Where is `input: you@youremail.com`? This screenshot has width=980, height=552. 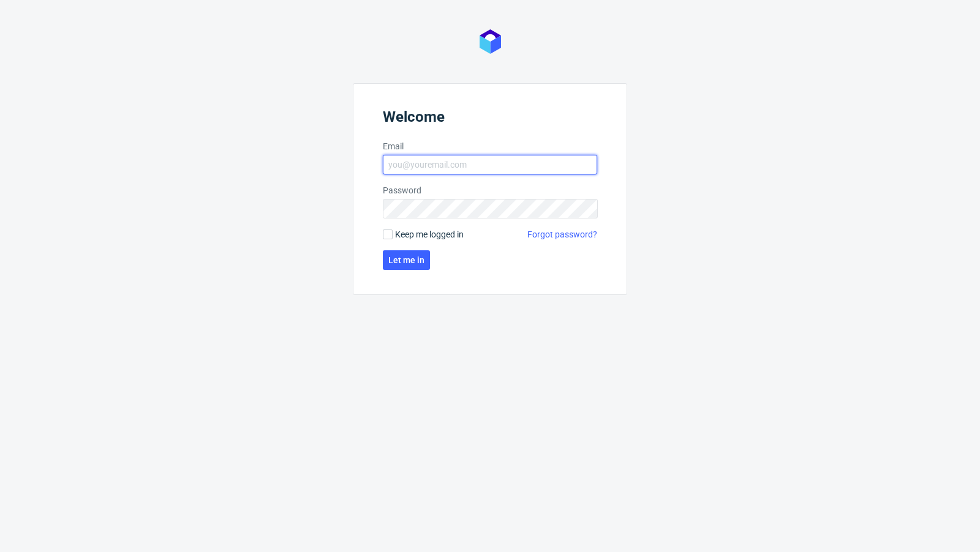
input: you@youremail.com is located at coordinates (490, 165).